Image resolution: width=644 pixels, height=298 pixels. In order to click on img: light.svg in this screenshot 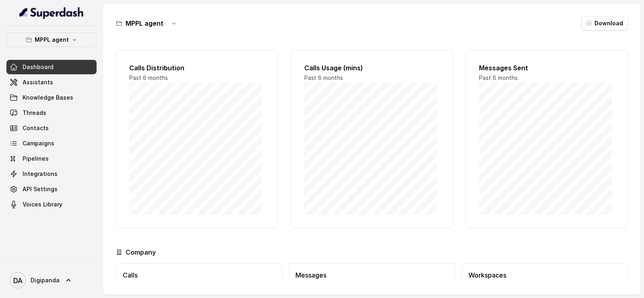, I will do `click(51, 13)`.